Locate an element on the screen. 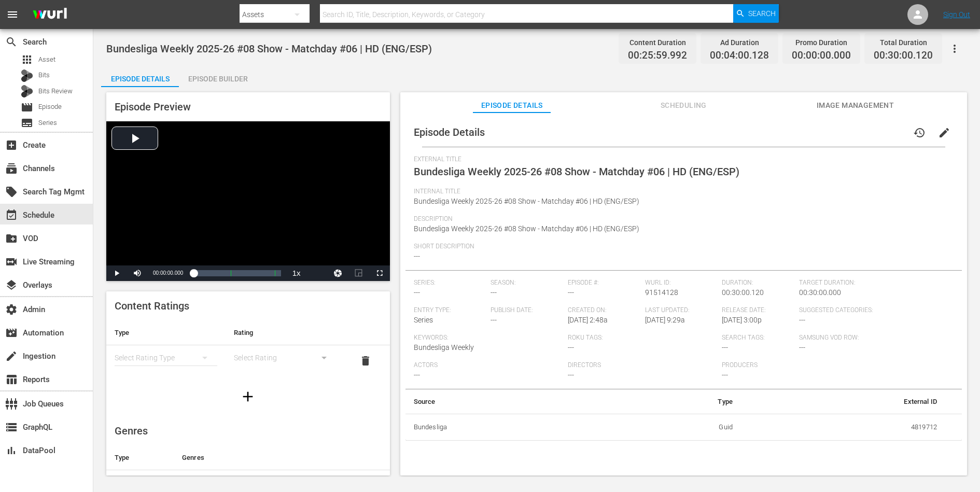 Image resolution: width=980 pixels, height=492 pixels. span: Admin is located at coordinates (11, 310).